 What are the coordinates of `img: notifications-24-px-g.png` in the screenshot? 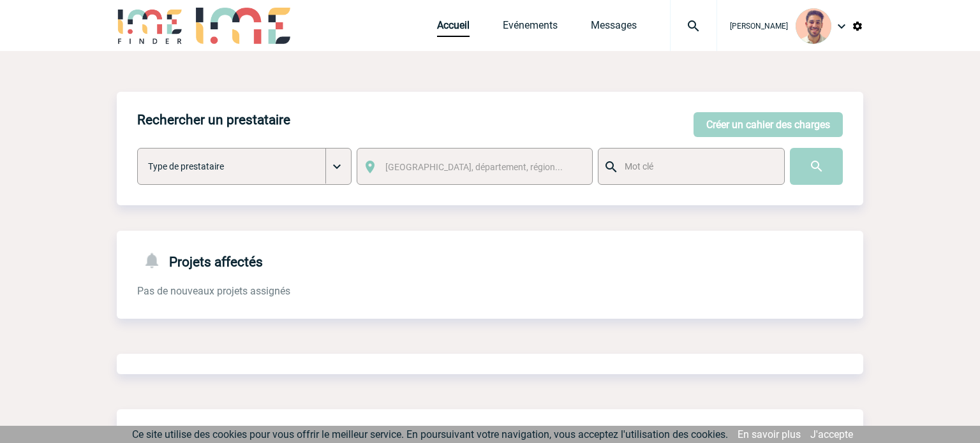 It's located at (155, 260).